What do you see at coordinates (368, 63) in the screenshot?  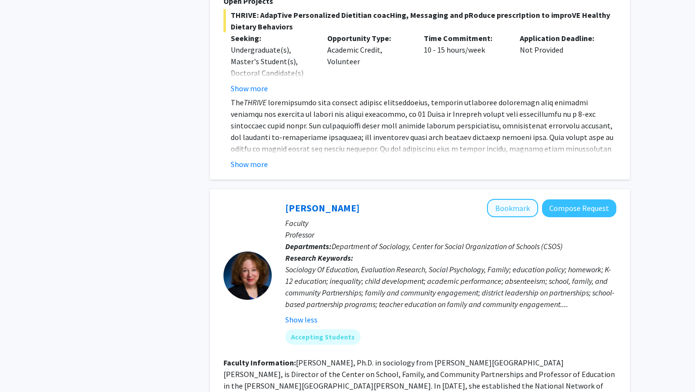 I see `div: Academic Credit, Volunteer` at bounding box center [368, 63].